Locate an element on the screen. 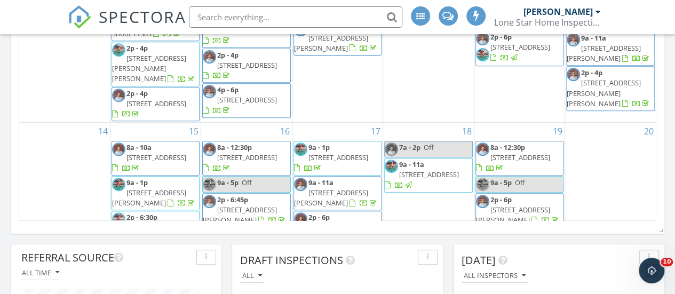 The image size is (675, 294). a: 2p - 6:30p is located at coordinates (155, 228).